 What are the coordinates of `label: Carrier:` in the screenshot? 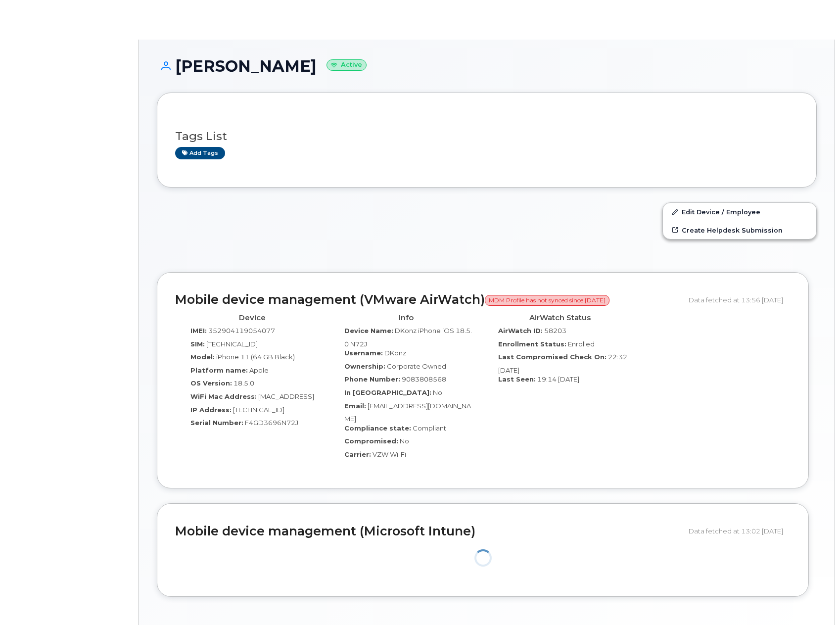 It's located at (358, 455).